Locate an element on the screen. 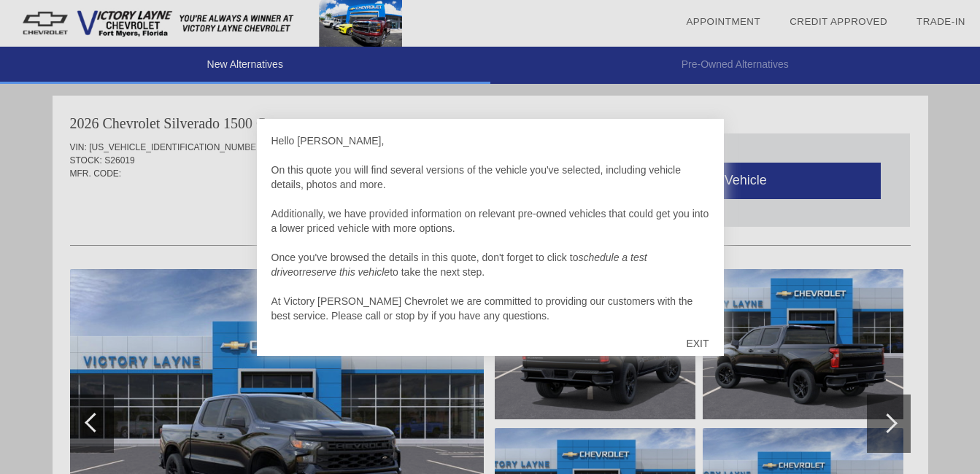  em: schedule a test drive is located at coordinates (459, 265).